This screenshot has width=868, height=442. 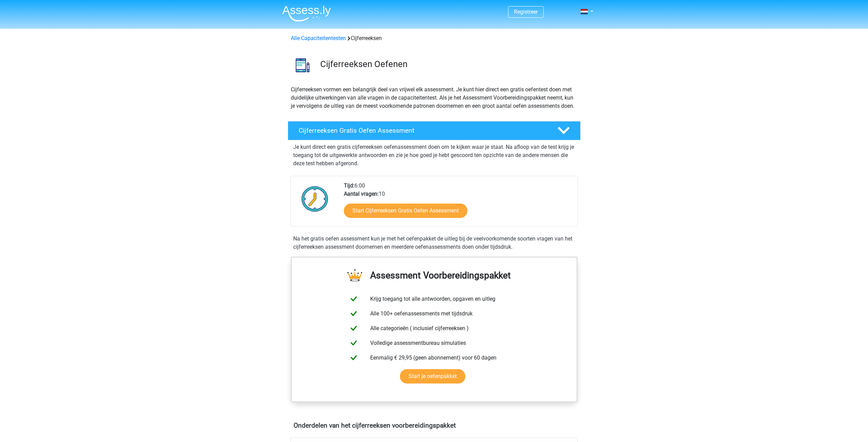 I want to click on a: Start Cijferreeksen Gratis Oefen Assessment, so click(x=405, y=211).